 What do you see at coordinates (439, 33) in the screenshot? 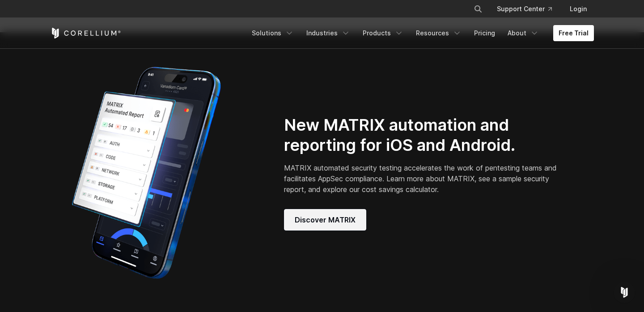
I see `a: Resources` at bounding box center [439, 33].